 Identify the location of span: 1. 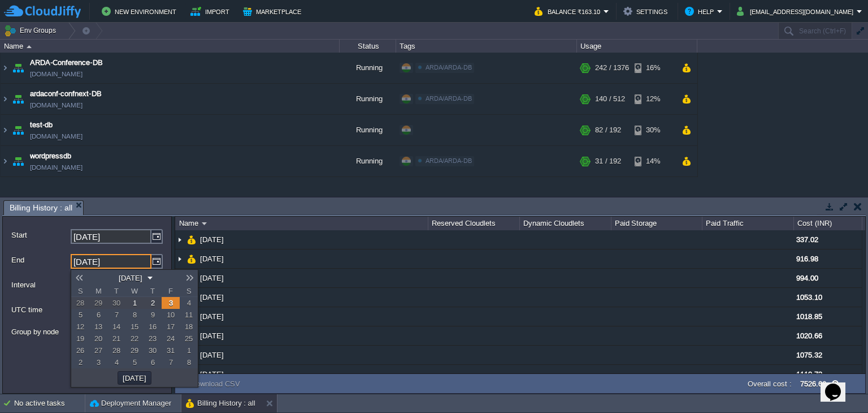
(189, 350).